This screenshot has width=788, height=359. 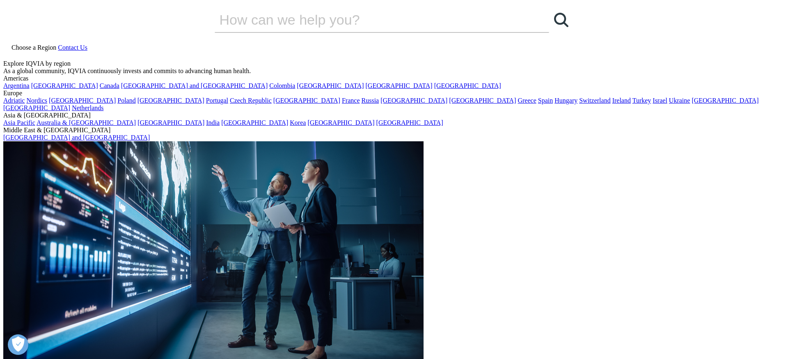 What do you see at coordinates (213, 122) in the screenshot?
I see `a: India` at bounding box center [213, 122].